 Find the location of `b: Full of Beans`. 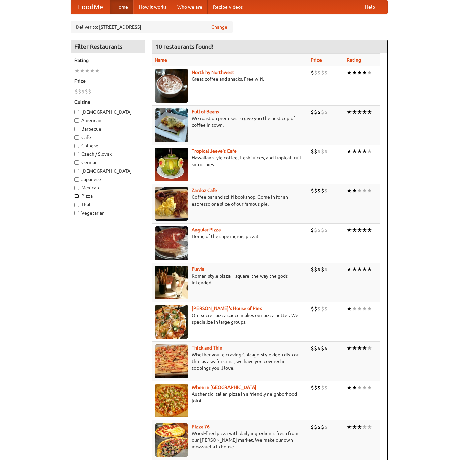

b: Full of Beans is located at coordinates (205, 112).